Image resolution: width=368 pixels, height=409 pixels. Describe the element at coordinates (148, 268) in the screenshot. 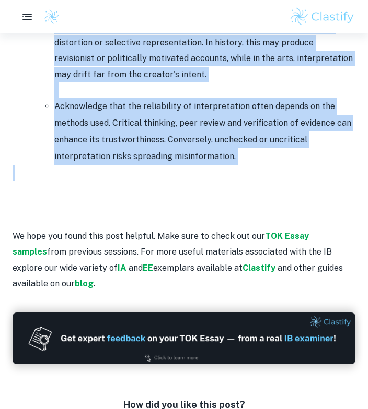

I see `strong: EE` at that location.